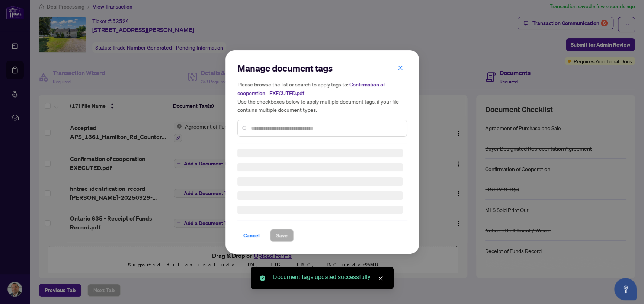  What do you see at coordinates (381, 278) in the screenshot?
I see `a: Close` at bounding box center [381, 278].